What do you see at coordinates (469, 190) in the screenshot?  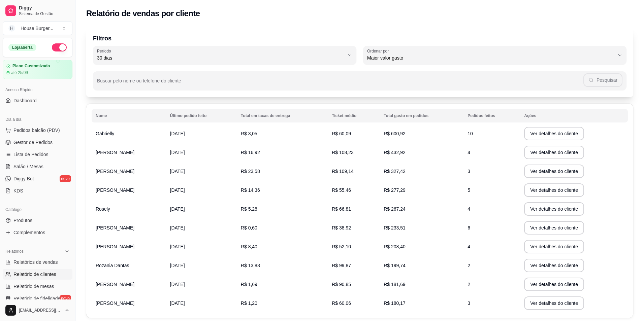 I see `span: 5` at bounding box center [469, 190].